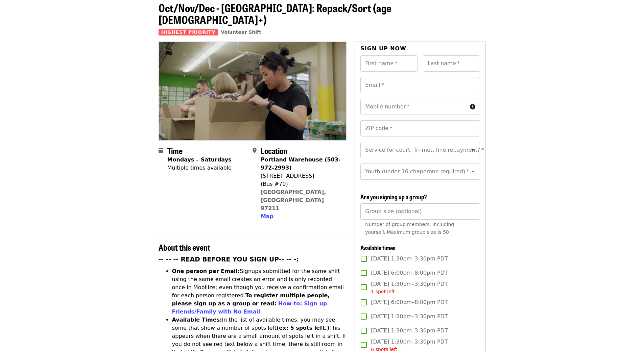 The width and height of the screenshot is (644, 351). Describe the element at coordinates (384, 49) in the screenshot. I see `span: Sign up now` at that location.